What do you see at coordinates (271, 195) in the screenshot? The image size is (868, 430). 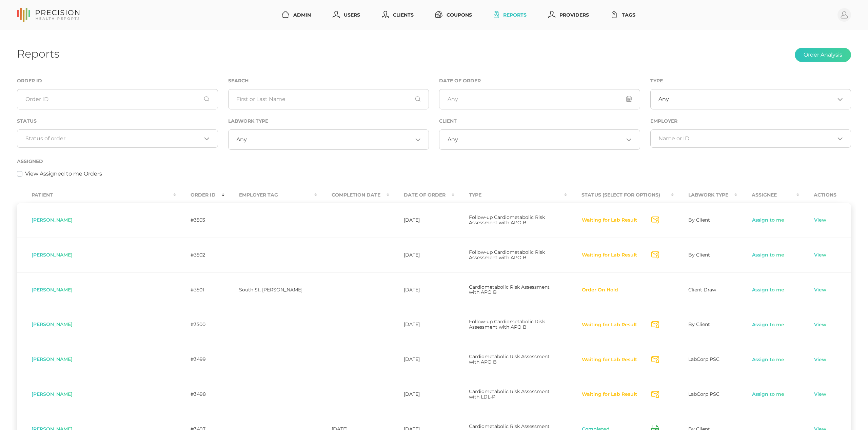 I see `th: Employer Tag : activate to sort column ascending` at bounding box center [271, 195].